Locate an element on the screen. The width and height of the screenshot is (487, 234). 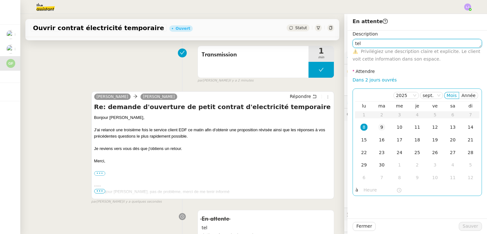
input: Heure is located at coordinates (380, 190).